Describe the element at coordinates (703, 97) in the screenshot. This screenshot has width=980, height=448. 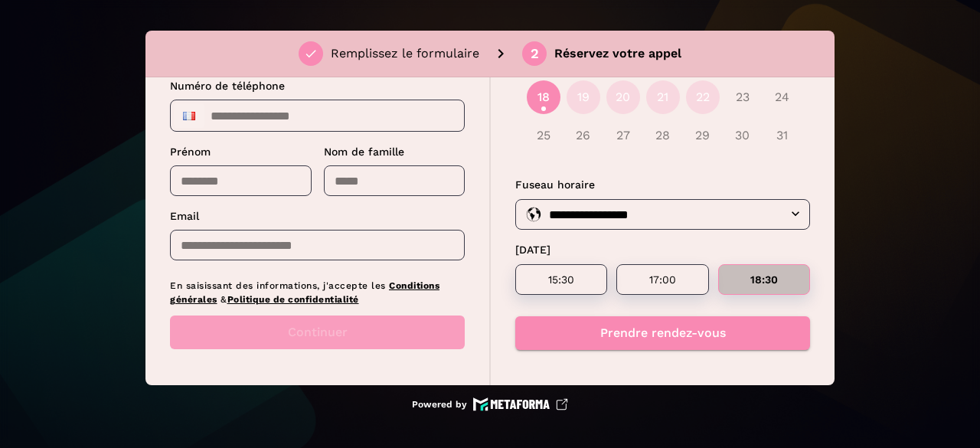
I see `button: 22 août 2025` at that location.